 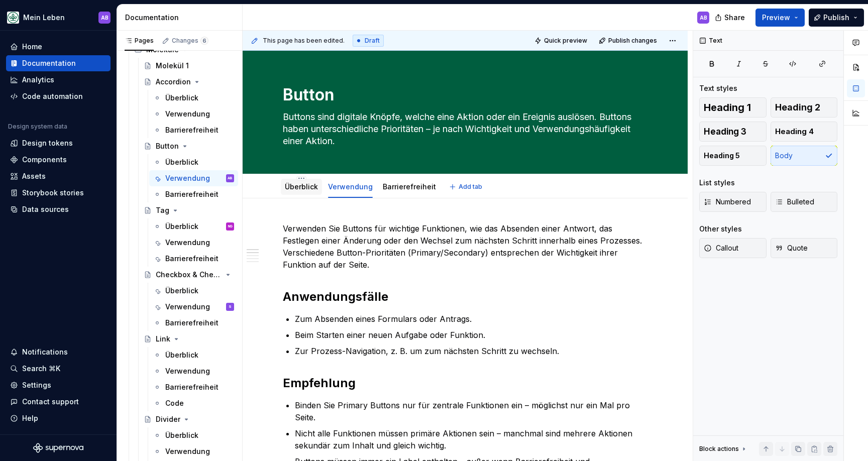 I want to click on div: Link, so click(x=162, y=339).